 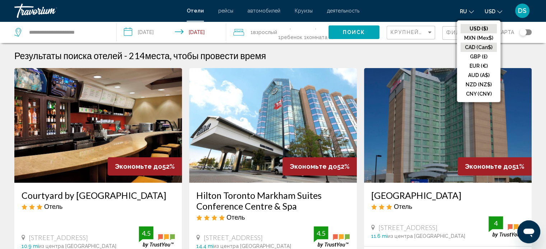 I want to click on button: CNY (CN¥), so click(x=478, y=94).